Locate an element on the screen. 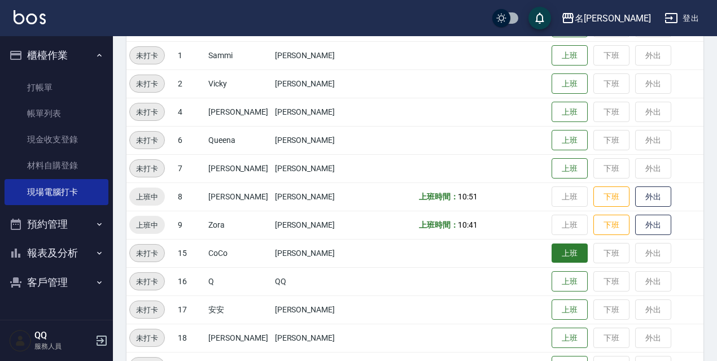  td: 安安 is located at coordinates (239, 309).